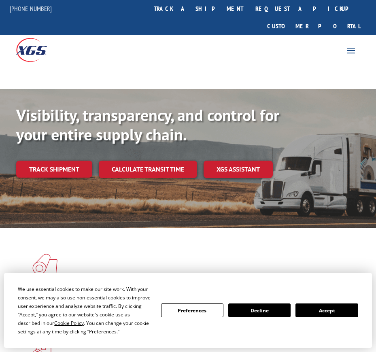  Describe the element at coordinates (188, 311) in the screenshot. I see `div: Cookie Consent Prompt` at that location.